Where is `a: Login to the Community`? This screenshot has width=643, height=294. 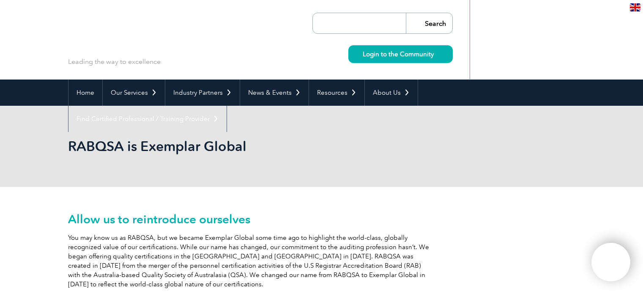
a: Login to the Community is located at coordinates (400, 54).